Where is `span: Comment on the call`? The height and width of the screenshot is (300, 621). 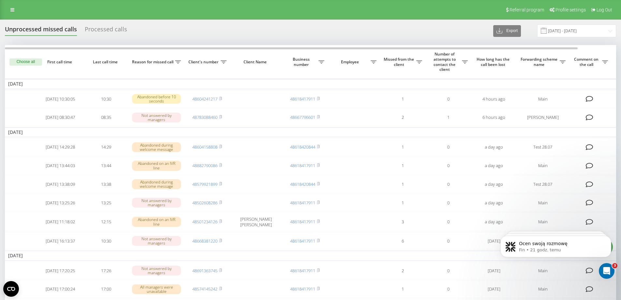 span: Comment on the call is located at coordinates (587, 62).